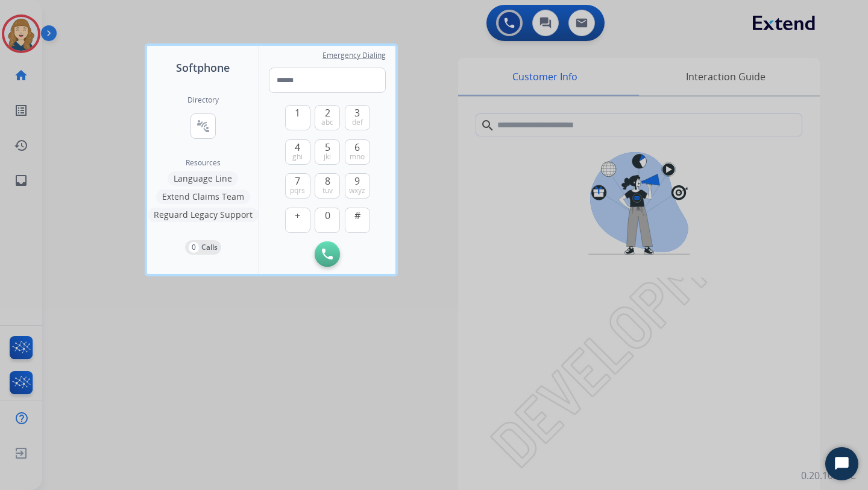 Image resolution: width=868 pixels, height=490 pixels. Describe the element at coordinates (203, 179) in the screenshot. I see `button: Language Line` at that location.